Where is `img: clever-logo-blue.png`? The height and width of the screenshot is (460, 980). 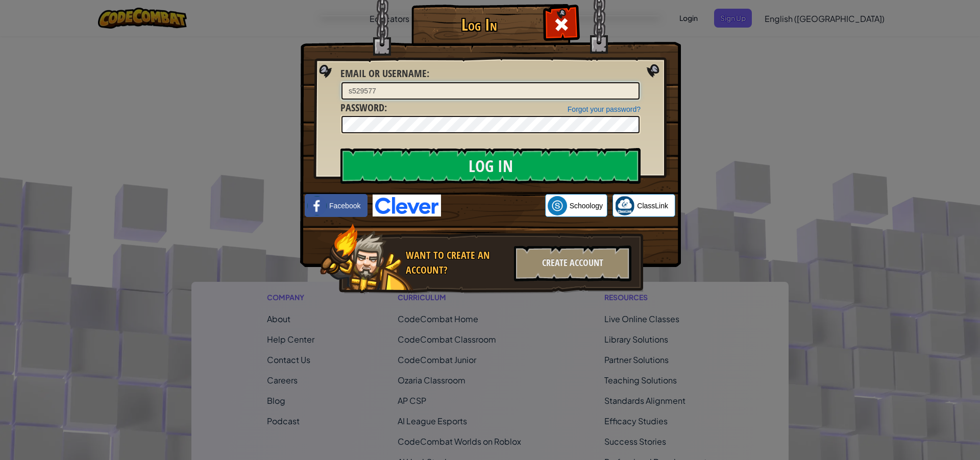 img: clever-logo-blue.png is located at coordinates (407, 205).